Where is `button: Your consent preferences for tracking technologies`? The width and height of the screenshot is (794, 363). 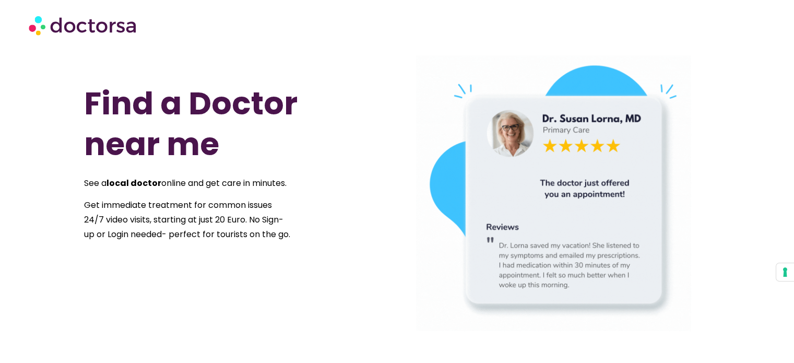
button: Your consent preferences for tracking technologies is located at coordinates (785, 272).